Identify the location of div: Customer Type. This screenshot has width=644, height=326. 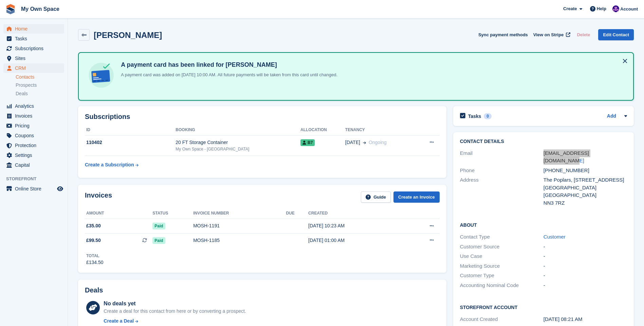
(502, 275).